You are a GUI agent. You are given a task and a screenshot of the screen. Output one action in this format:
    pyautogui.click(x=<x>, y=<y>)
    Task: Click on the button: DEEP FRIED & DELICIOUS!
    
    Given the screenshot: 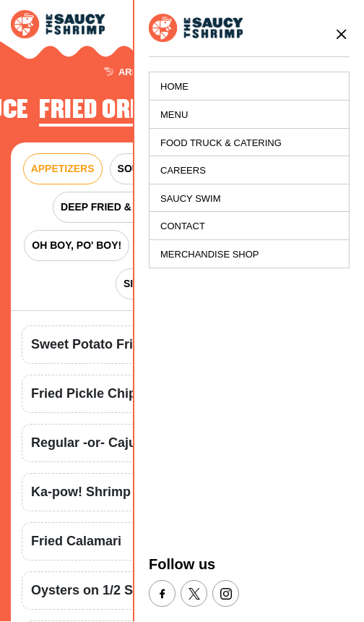 What is the action you would take?
    pyautogui.click(x=126, y=208)
    